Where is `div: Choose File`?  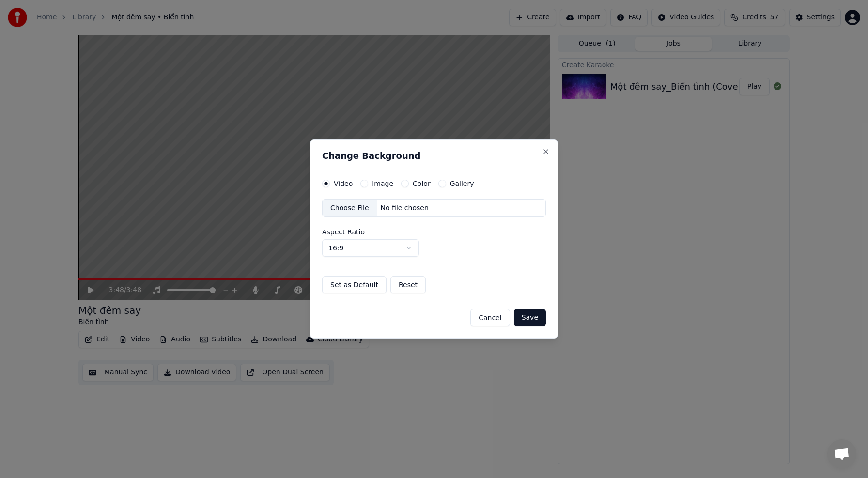 div: Choose File is located at coordinates (350, 208).